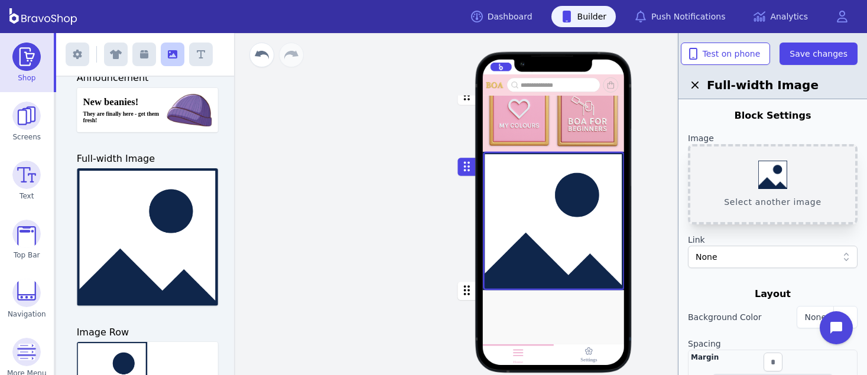 The image size is (867, 375). I want to click on a: Push Notifications, so click(680, 17).